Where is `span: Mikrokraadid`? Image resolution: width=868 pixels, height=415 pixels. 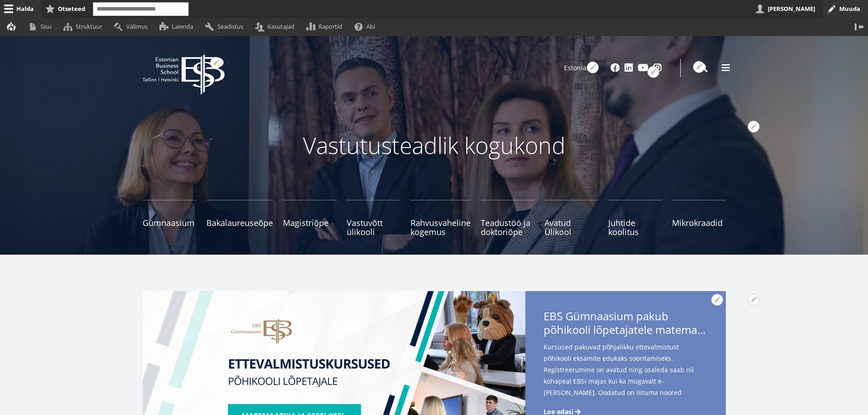 span: Mikrokraadid is located at coordinates (699, 223).